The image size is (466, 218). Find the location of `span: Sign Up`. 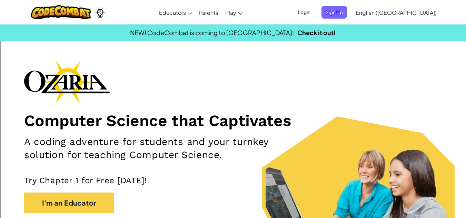

span: Sign Up is located at coordinates (334, 12).